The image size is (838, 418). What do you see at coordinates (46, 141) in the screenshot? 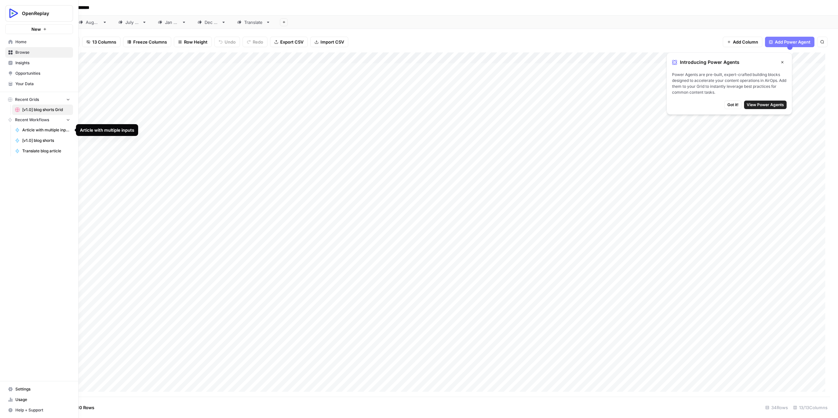
I see `span: [v1.0] blog shorts` at bounding box center [46, 141].